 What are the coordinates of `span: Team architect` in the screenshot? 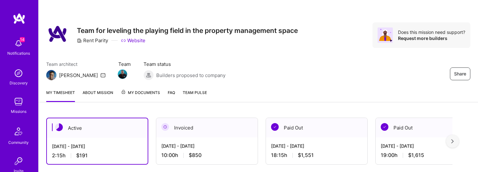 It's located at (76, 64).